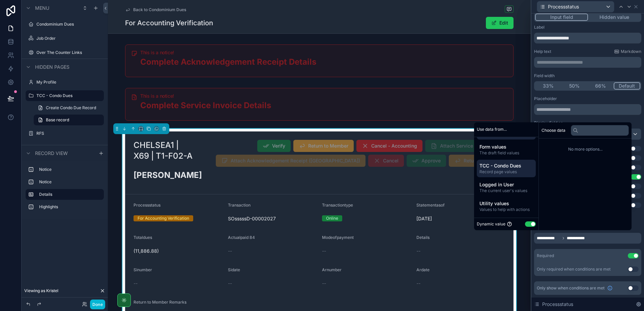  I want to click on a: My Profile, so click(69, 82).